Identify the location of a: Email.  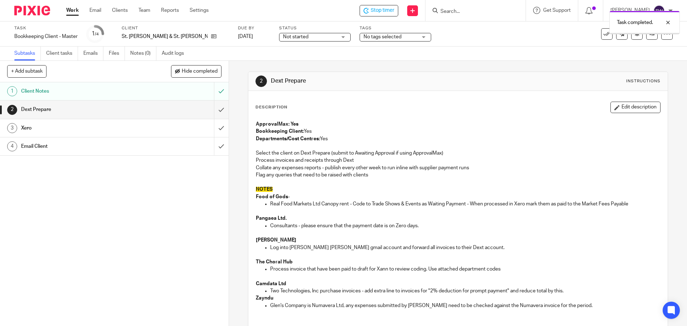
(95, 10).